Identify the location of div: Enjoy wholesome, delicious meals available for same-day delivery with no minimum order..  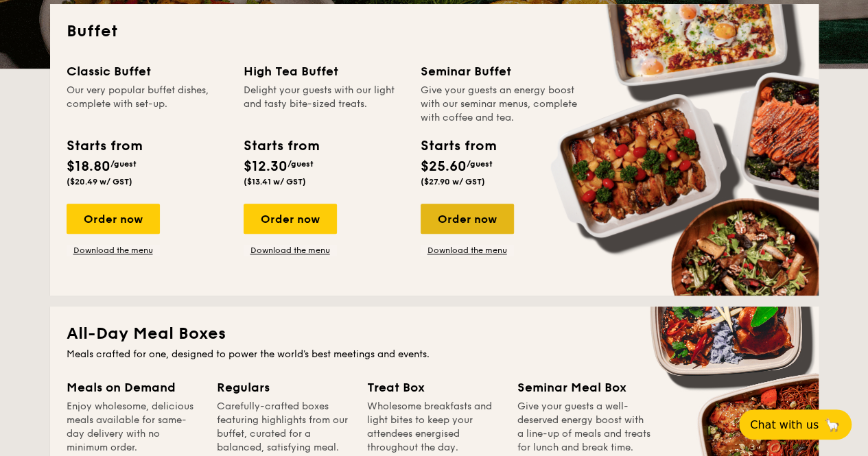
(133, 427).